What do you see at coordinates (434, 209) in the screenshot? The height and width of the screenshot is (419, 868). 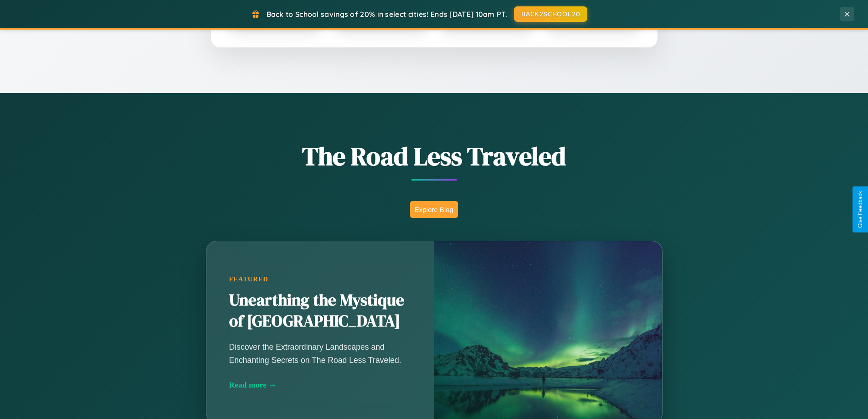 I see `button: Explore Blog` at bounding box center [434, 209].